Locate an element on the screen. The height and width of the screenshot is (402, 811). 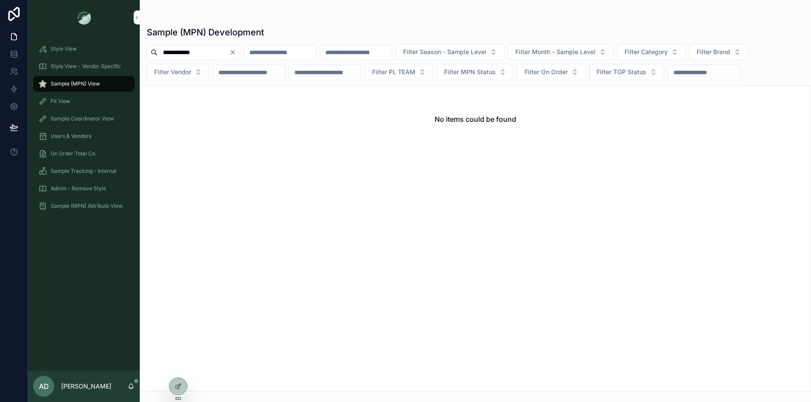
span: Filter Vendor is located at coordinates (173, 72).